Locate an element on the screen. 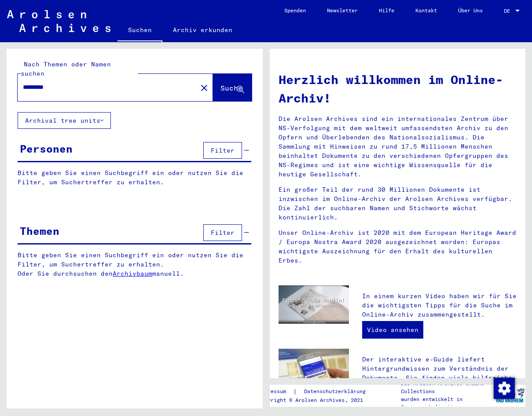 The height and width of the screenshot is (416, 532). p: Die Arolsen Archives sind ein internationales Zentrum über NS-Verfolgung mit dem weltweit umfasse... is located at coordinates (398, 147).